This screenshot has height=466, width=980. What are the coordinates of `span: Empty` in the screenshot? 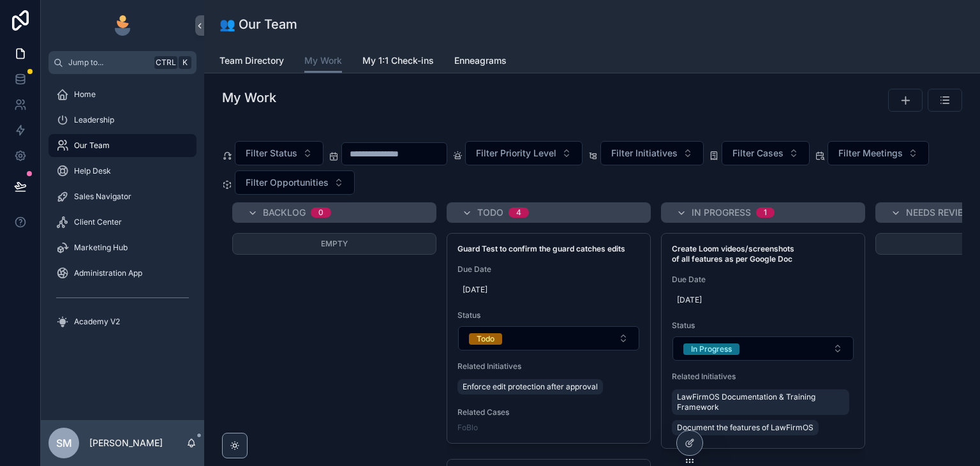 It's located at (335, 243).